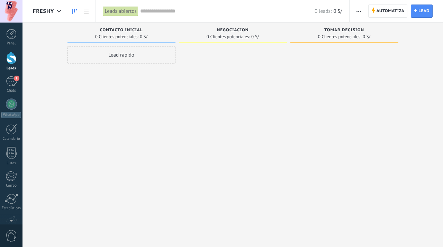 The image size is (443, 247). I want to click on div: Contacto inicial, so click(122, 30).